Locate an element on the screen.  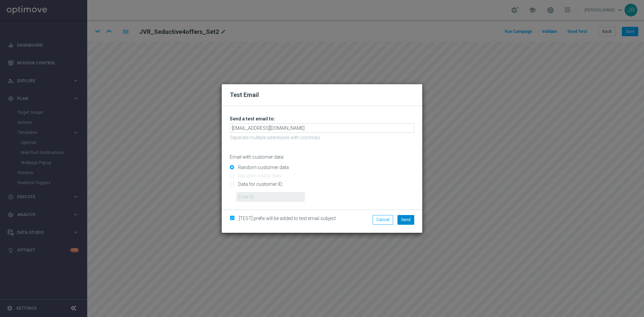
h3: Send a test email to: is located at coordinates (322, 119).